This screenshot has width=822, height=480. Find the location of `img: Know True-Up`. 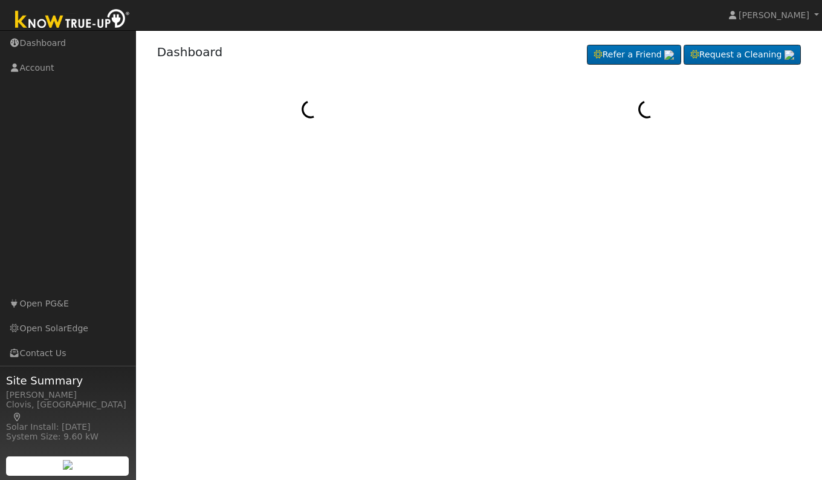

img: Know True-Up is located at coordinates (72, 20).